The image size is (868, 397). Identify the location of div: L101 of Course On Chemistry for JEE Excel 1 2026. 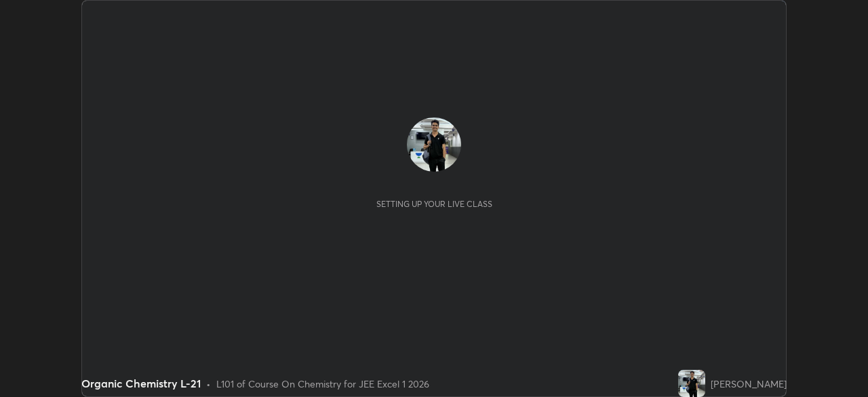
(323, 383).